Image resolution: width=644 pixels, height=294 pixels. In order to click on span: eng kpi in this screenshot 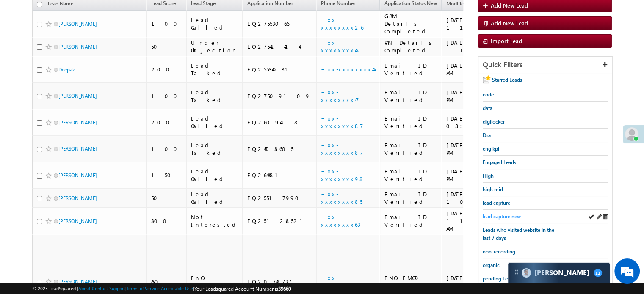, I will do `click(491, 149)`.